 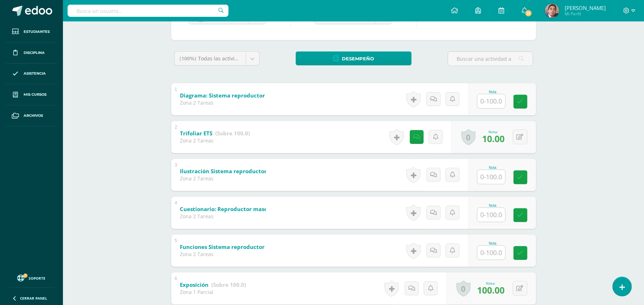 I want to click on span: Estudiantes, so click(x=37, y=32).